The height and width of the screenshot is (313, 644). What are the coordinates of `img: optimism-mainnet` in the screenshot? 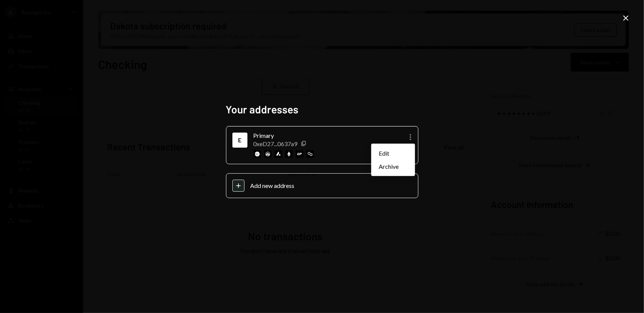 It's located at (299, 154).